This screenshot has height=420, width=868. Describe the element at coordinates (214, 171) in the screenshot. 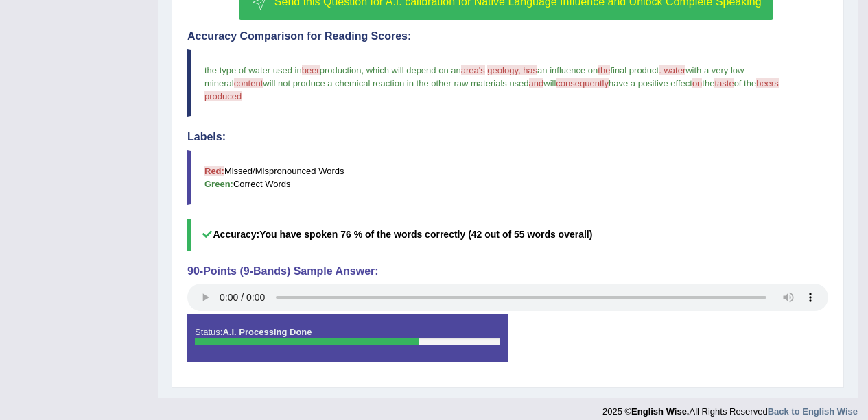

I see `b: Red:` at that location.